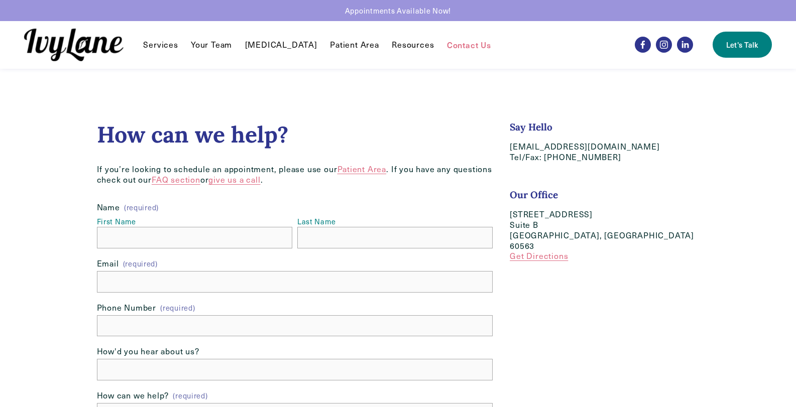  What do you see at coordinates (148, 351) in the screenshot?
I see `span: How'd you hear about us?` at bounding box center [148, 351].